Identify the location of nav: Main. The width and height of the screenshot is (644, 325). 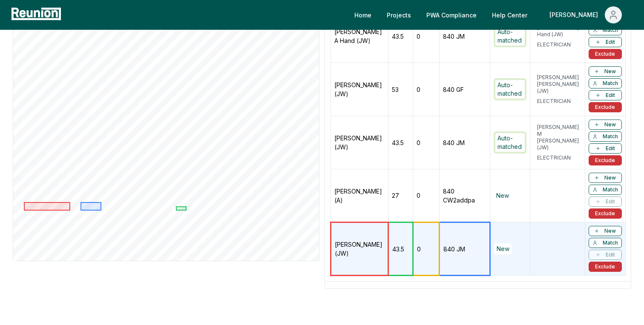
(491, 15).